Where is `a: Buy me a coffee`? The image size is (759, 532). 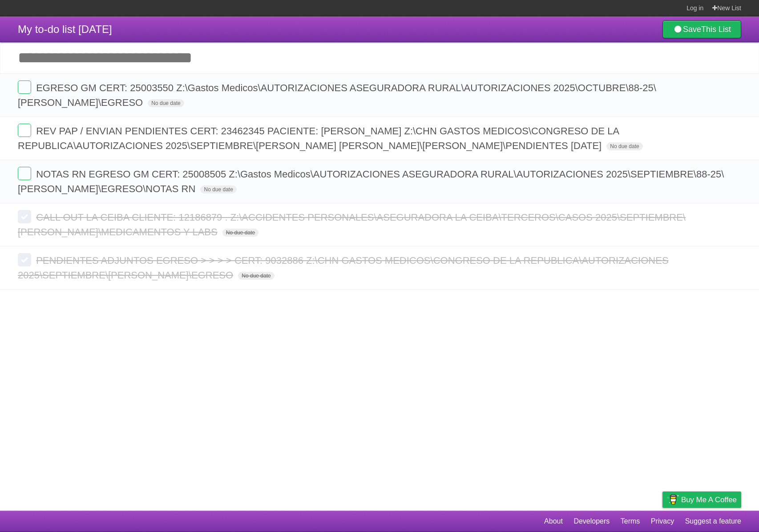 a: Buy me a coffee is located at coordinates (701, 500).